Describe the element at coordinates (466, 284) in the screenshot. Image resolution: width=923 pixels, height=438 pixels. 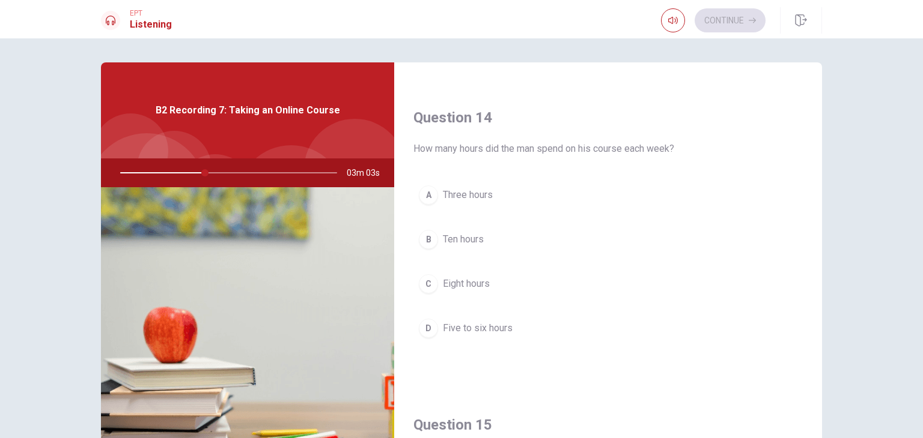
I see `span: Eight hours` at that location.